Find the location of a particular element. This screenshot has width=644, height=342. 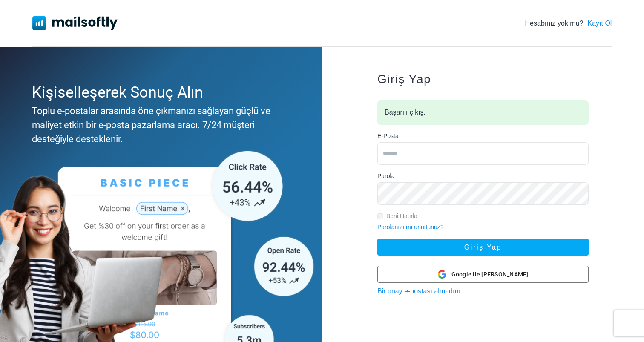

div: Başarılı çıkış. is located at coordinates (483, 113).